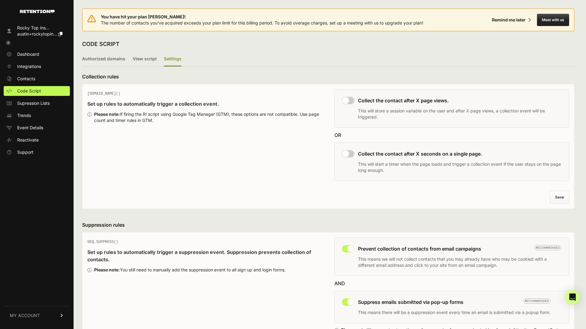 The width and height of the screenshot is (586, 329). I want to click on span: austin+rockytopin..., so click(37, 34).